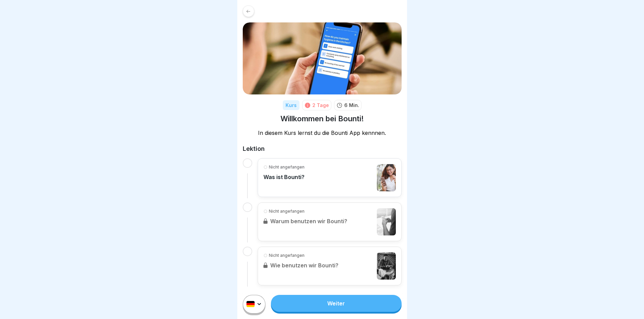 The image size is (644, 319). Describe the element at coordinates (322, 118) in the screenshot. I see `h1: Willkommen bei Bounti!` at that location.